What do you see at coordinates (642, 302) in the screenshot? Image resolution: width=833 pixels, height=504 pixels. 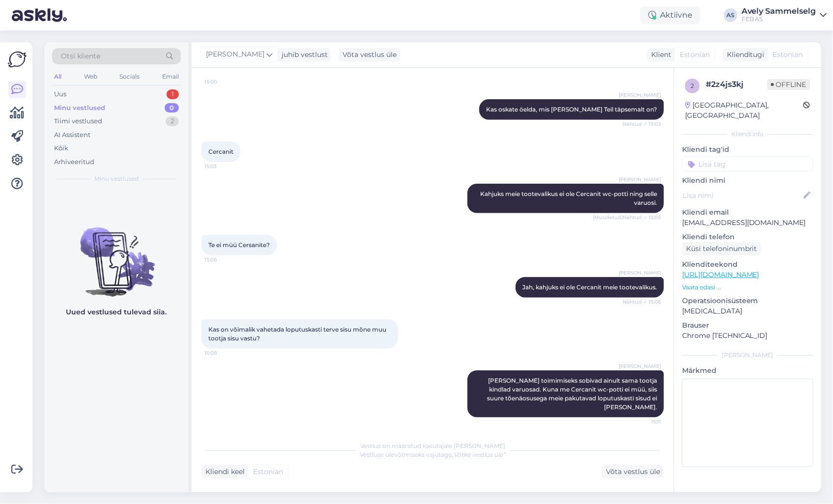 I see `span: Nähtud ✓ 15:06` at bounding box center [642, 302].